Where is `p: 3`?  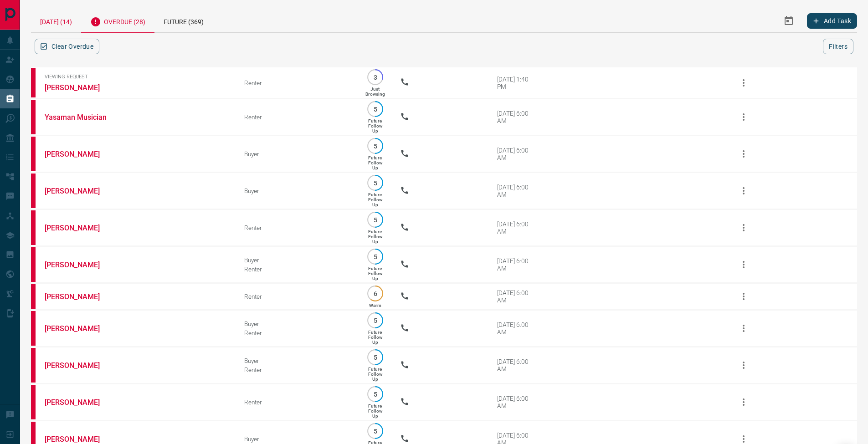
p: 3 is located at coordinates (375, 77).